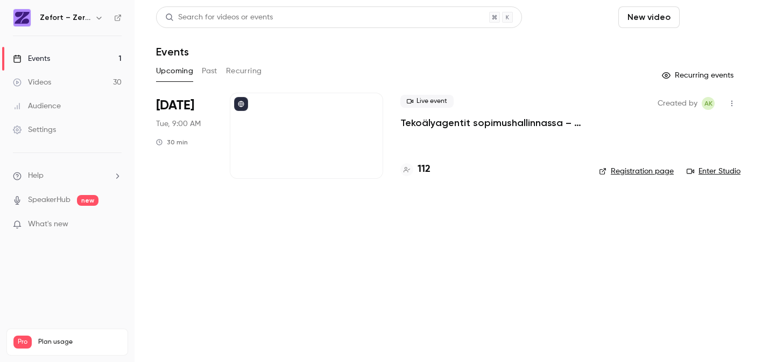 Image resolution: width=762 pixels, height=362 pixels. I want to click on div: Settings, so click(34, 130).